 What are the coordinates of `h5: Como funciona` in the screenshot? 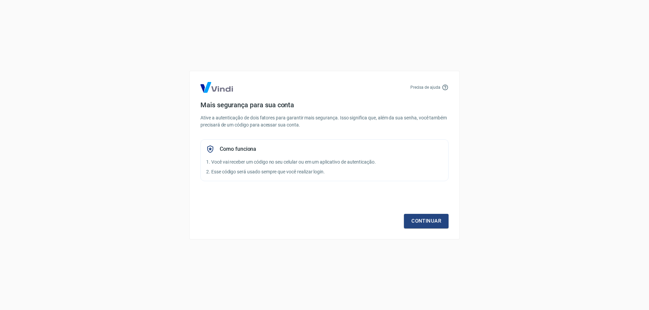 It's located at (238, 149).